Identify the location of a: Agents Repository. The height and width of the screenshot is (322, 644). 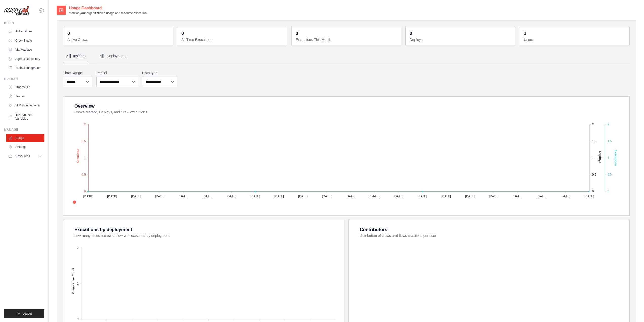
(25, 58).